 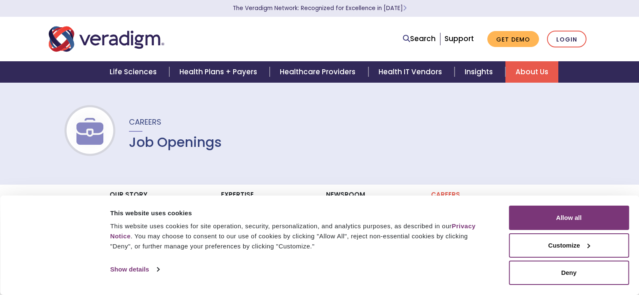 I want to click on a: Life Sciences, so click(x=134, y=72).